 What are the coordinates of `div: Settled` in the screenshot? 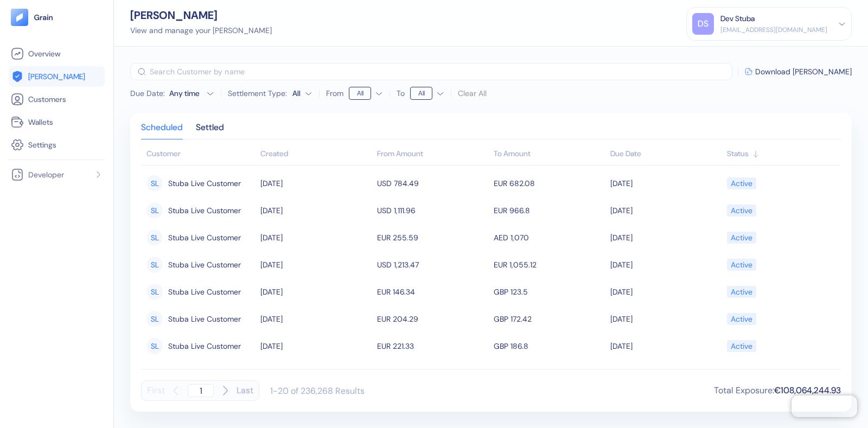 It's located at (210, 131).